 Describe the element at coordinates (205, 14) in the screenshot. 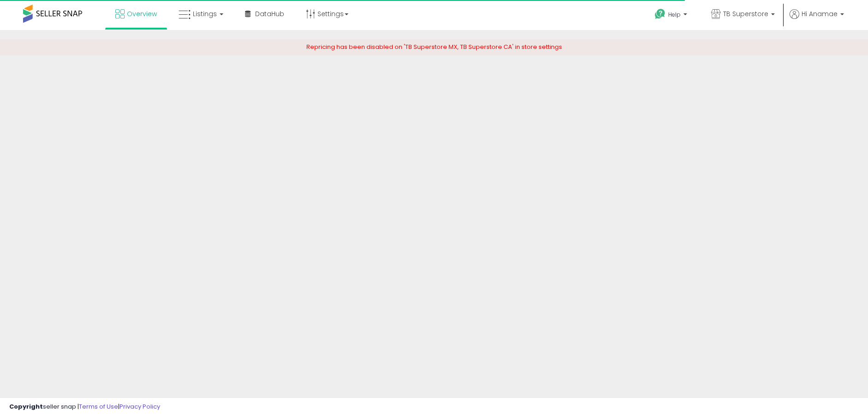

I see `span: Listings` at that location.